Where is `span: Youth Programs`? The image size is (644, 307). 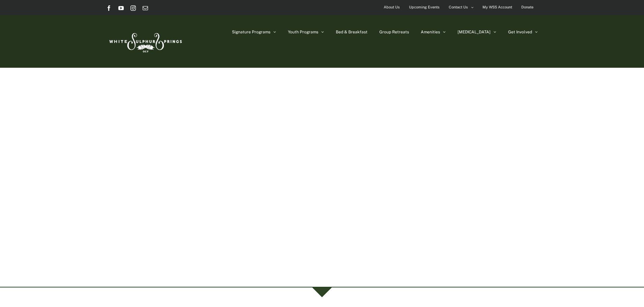
span: Youth Programs is located at coordinates (303, 32).